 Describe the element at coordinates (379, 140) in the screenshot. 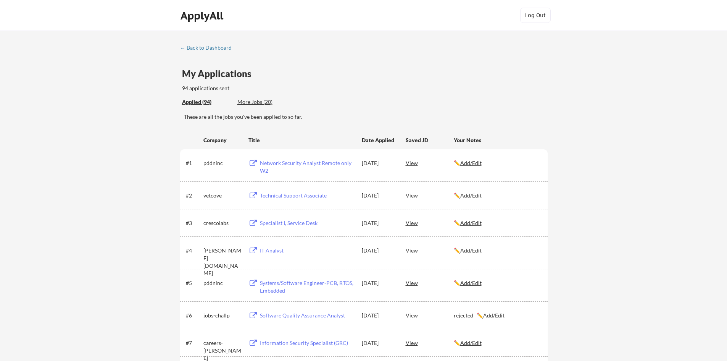

I see `div: Date Applied` at that location.